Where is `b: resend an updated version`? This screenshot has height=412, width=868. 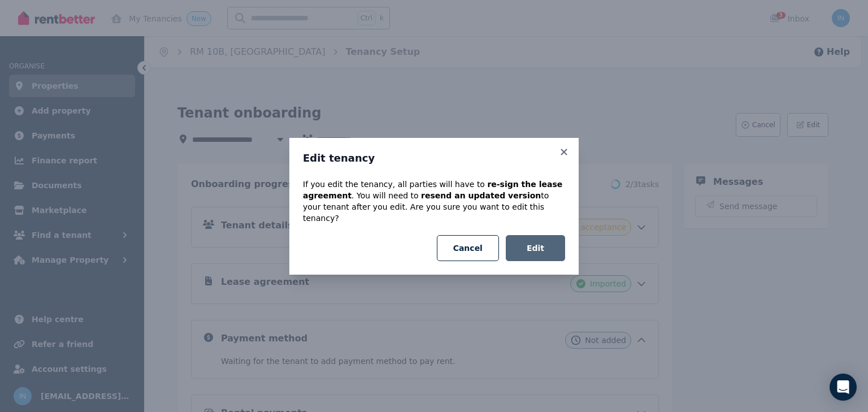
b: resend an updated version is located at coordinates (481, 195).